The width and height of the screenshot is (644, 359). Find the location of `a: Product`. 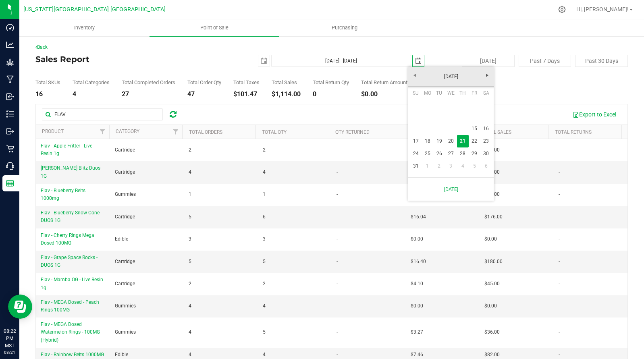

a: Product is located at coordinates (53, 131).